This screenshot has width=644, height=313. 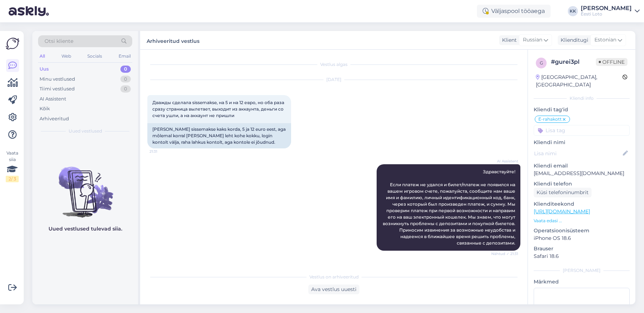 What do you see at coordinates (57, 79) in the screenshot?
I see `div: Minu vestlused` at bounding box center [57, 79].